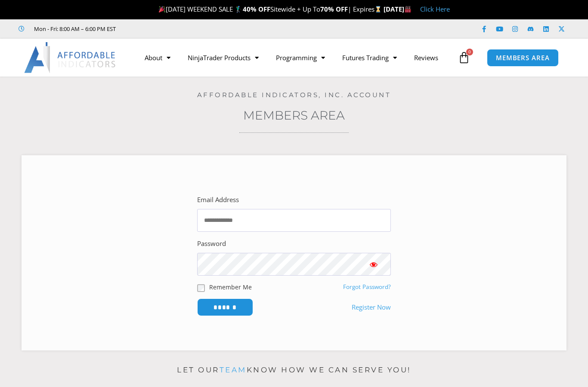  I want to click on a: MEMBERS AREA, so click(523, 58).